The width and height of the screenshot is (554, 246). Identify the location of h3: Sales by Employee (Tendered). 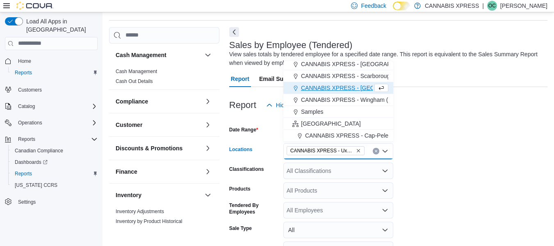
(291, 45).